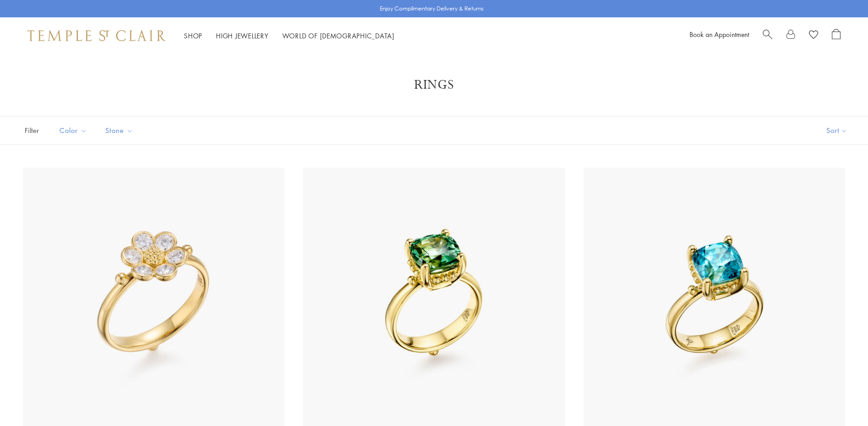 The width and height of the screenshot is (868, 426). Describe the element at coordinates (433, 85) in the screenshot. I see `h1: Rings` at that location.